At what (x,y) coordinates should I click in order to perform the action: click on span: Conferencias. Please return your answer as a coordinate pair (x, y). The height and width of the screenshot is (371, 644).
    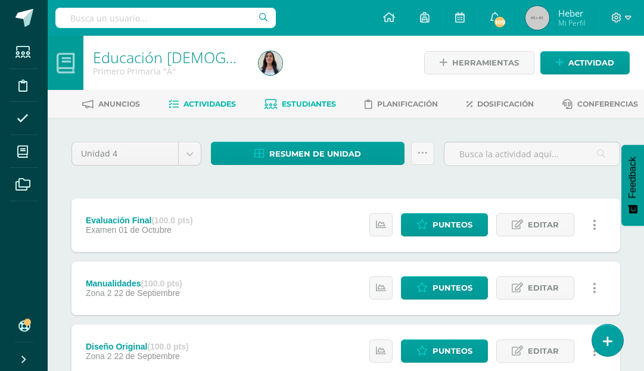
    Looking at the image, I should click on (607, 104).